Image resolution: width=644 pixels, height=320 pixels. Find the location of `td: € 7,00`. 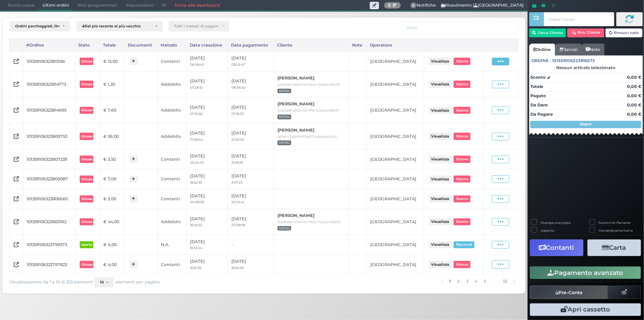

td: € 7,00 is located at coordinates (112, 179).